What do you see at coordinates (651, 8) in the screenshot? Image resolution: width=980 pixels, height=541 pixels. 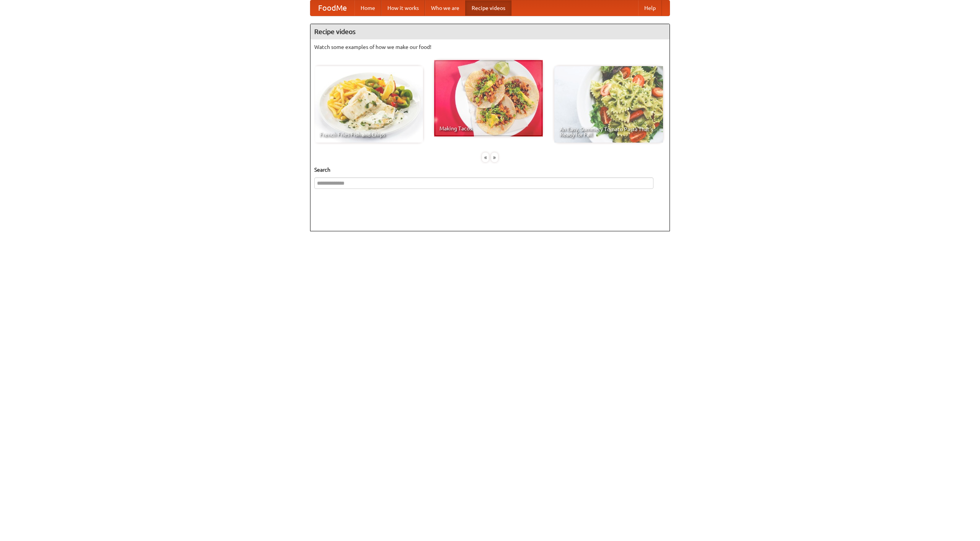 I see `a: Help` at bounding box center [651, 8].